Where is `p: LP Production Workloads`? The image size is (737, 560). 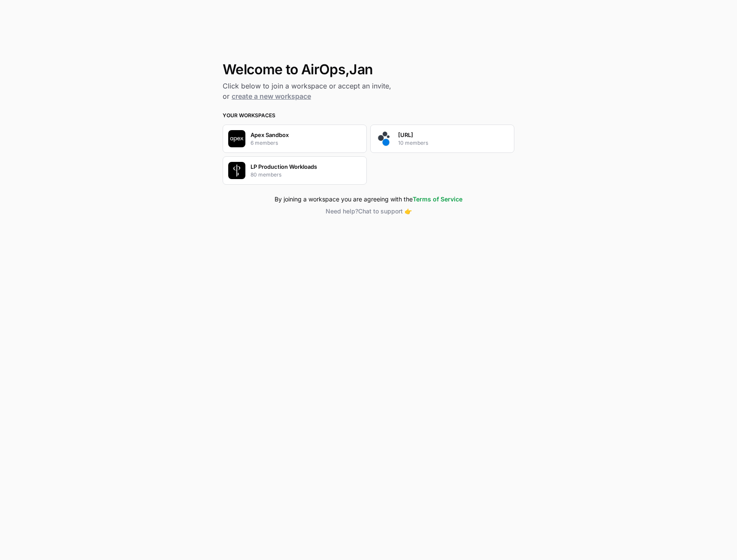 p: LP Production Workloads is located at coordinates (284, 167).